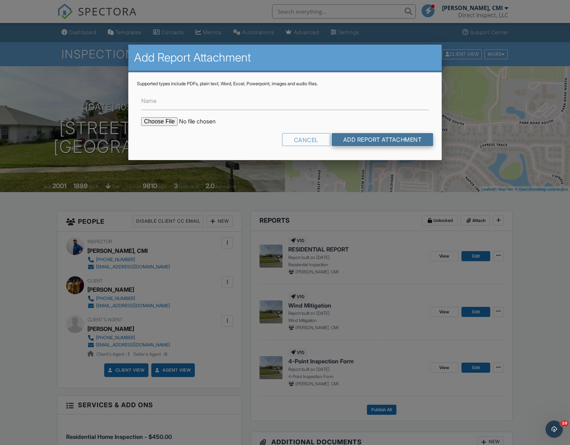 The height and width of the screenshot is (445, 570). What do you see at coordinates (285, 84) in the screenshot?
I see `div: Supported types include PDFs, plain text, Word, Excel, Powerpoint, images and audio files.` at bounding box center [285, 84].